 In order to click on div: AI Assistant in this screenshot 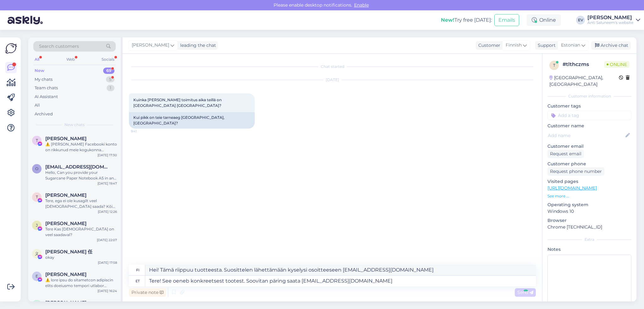, I will do `click(46, 97)`.